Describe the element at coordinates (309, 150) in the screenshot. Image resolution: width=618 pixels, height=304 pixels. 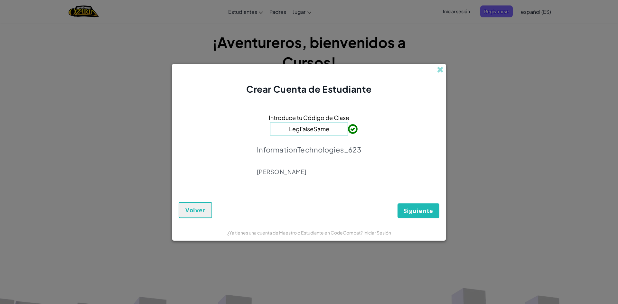
I see `p: InformationTechnologies_623` at that location.